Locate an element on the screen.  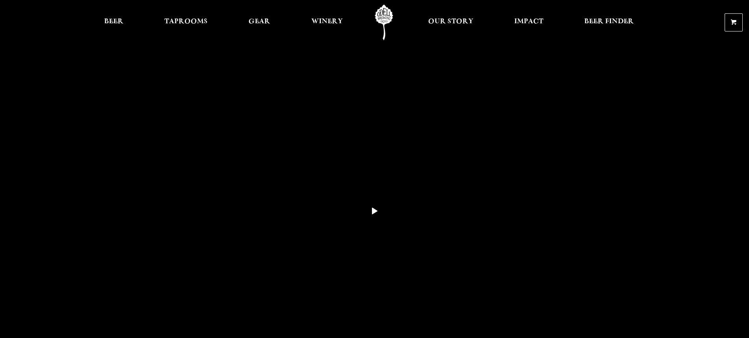
span: Our Story is located at coordinates (450, 22).